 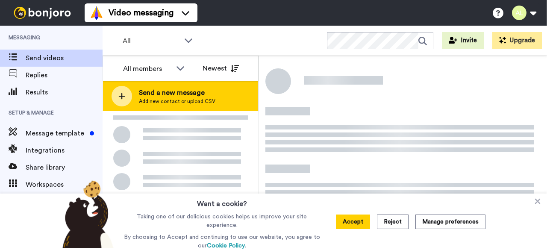 I want to click on p: Taking one of our delicious cookies helps us improve your site experience., so click(x=222, y=221).